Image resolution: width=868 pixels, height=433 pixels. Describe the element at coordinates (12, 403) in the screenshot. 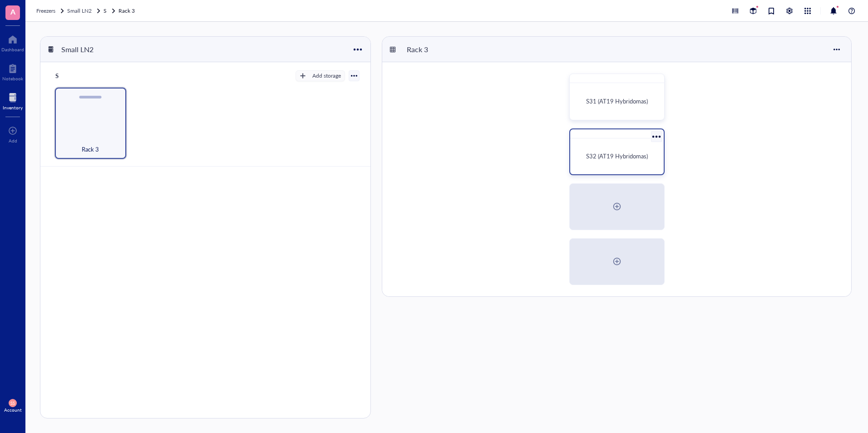

I see `span: SS` at that location.